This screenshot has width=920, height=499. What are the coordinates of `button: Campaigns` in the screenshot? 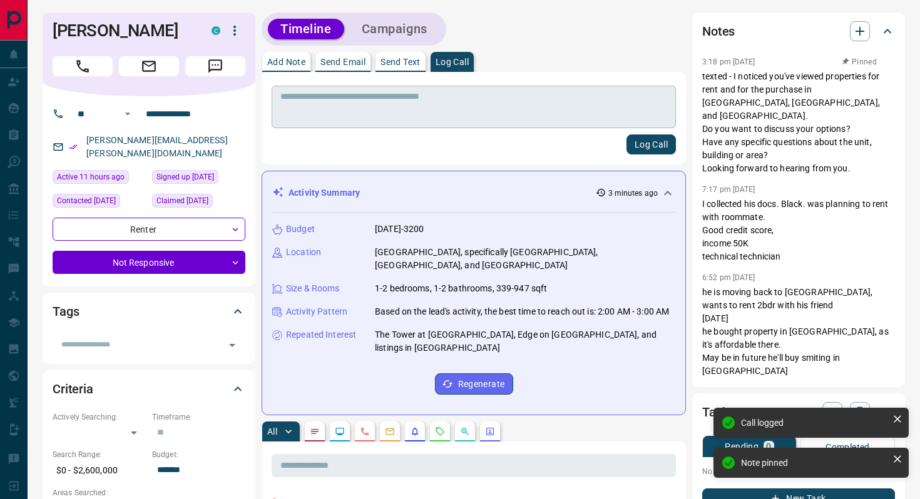 It's located at (394, 29).